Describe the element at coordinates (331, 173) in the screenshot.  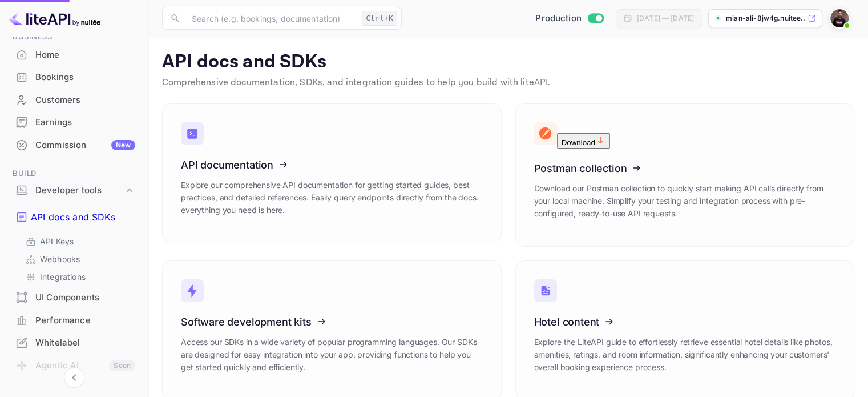
I see `a: API documentationExplore our comprehensive API documentation for getting started guides, best pra...` at that location.